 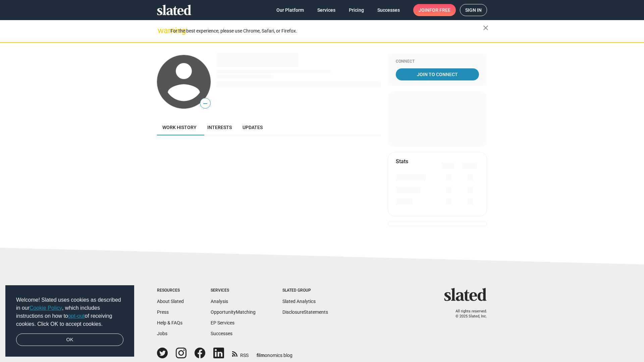 I want to click on a: Analysis, so click(x=219, y=302).